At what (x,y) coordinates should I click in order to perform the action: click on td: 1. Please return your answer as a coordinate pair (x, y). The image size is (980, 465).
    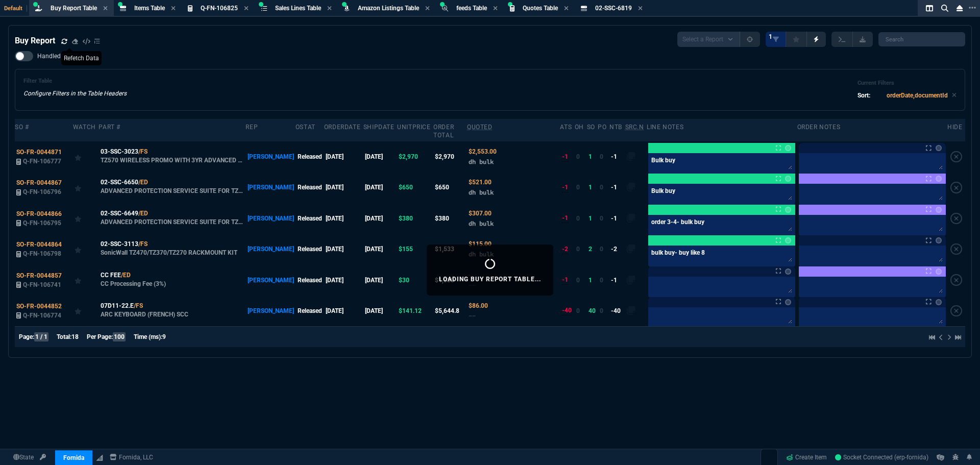
    Looking at the image, I should click on (593, 219).